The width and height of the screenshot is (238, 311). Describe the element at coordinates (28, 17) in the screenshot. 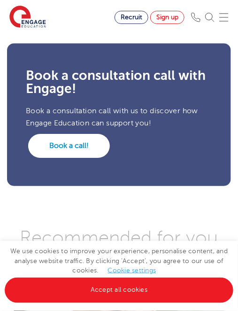

I see `img: Engage Education` at that location.